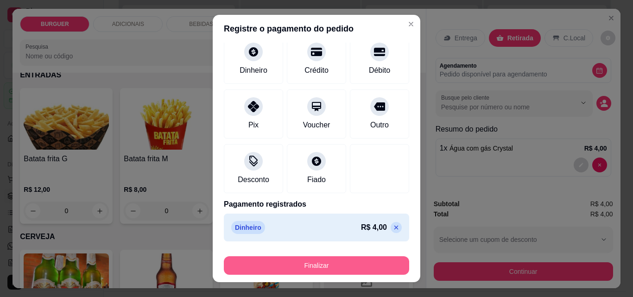 This screenshot has height=297, width=633. What do you see at coordinates (254, 125) in the screenshot?
I see `div: Pix` at bounding box center [254, 125].